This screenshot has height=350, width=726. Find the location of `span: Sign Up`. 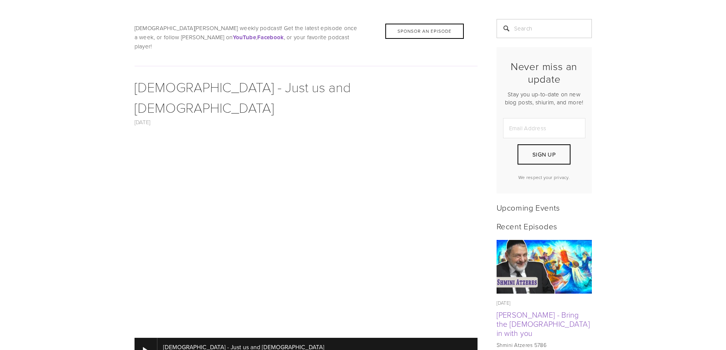

span: Sign Up is located at coordinates (544, 154).